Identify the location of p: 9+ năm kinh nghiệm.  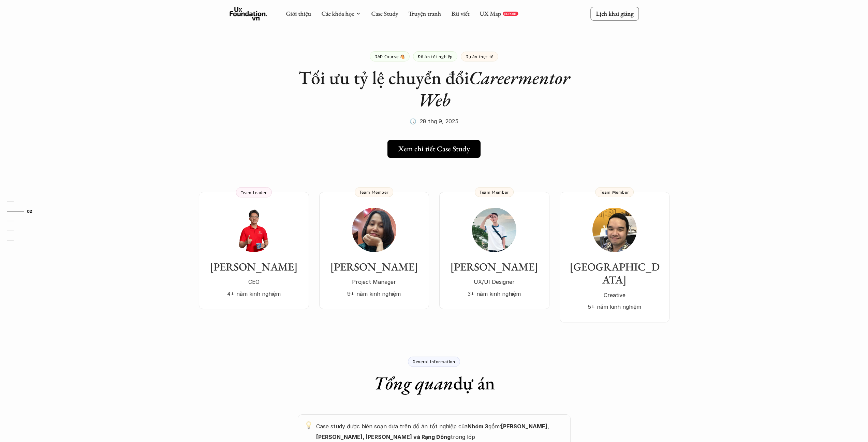
(374, 294).